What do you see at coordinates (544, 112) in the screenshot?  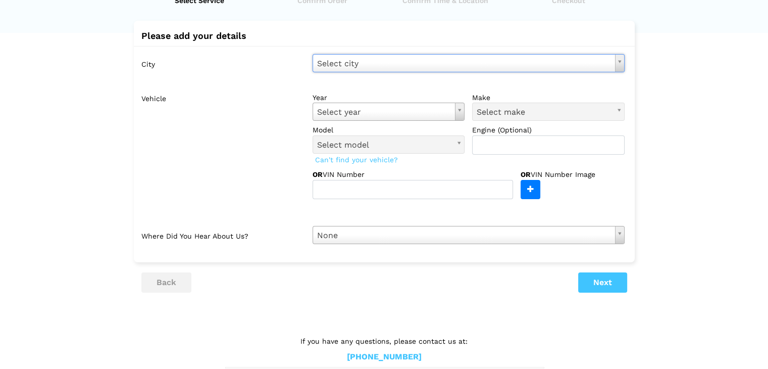 I see `span: Select make` at bounding box center [544, 112].